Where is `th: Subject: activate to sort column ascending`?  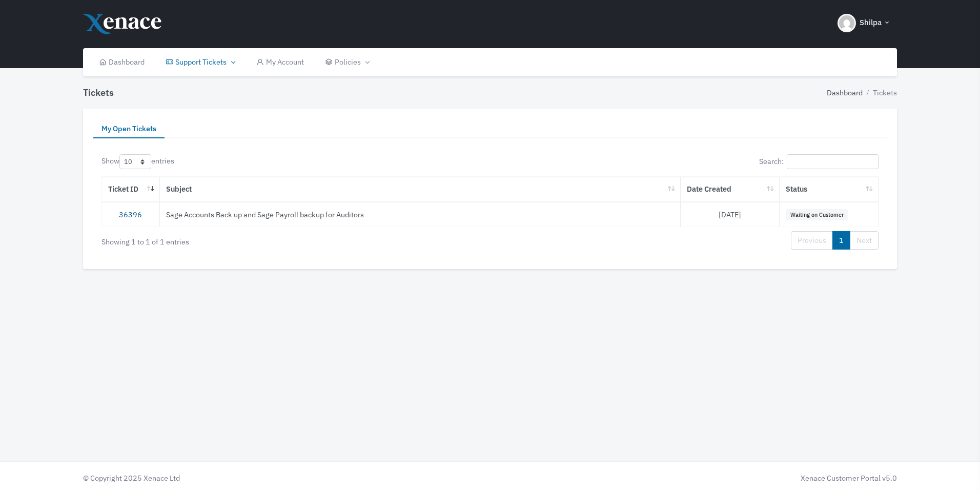
th: Subject: activate to sort column ascending is located at coordinates (421, 189).